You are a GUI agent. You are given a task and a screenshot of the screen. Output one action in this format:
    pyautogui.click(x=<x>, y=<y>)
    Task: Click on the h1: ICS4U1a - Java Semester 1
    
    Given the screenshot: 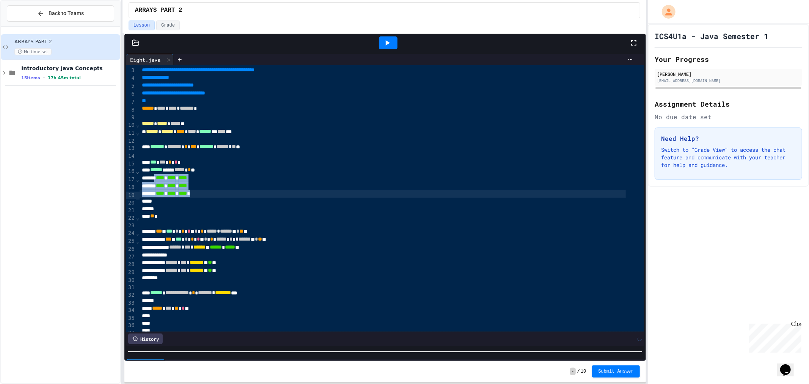 What is the action you would take?
    pyautogui.click(x=711, y=36)
    